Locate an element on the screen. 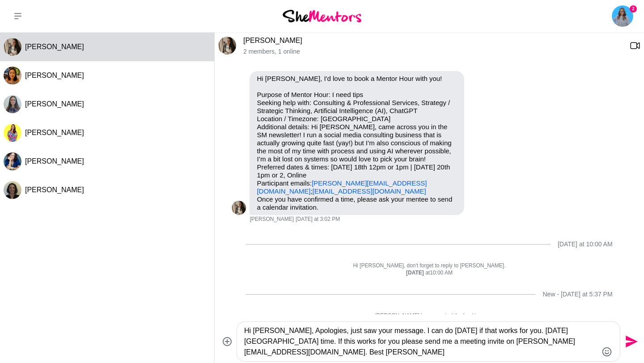 This screenshot has height=363, width=644. a: C is located at coordinates (227, 45).